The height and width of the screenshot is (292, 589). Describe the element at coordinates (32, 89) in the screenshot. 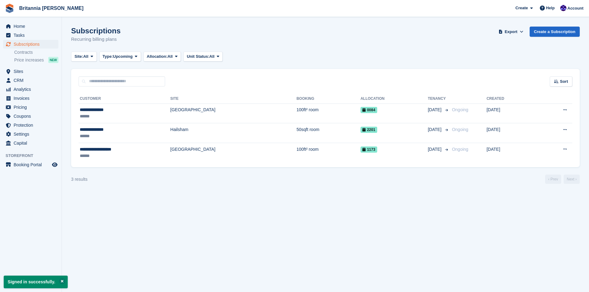

I see `span: Analytics` at that location.